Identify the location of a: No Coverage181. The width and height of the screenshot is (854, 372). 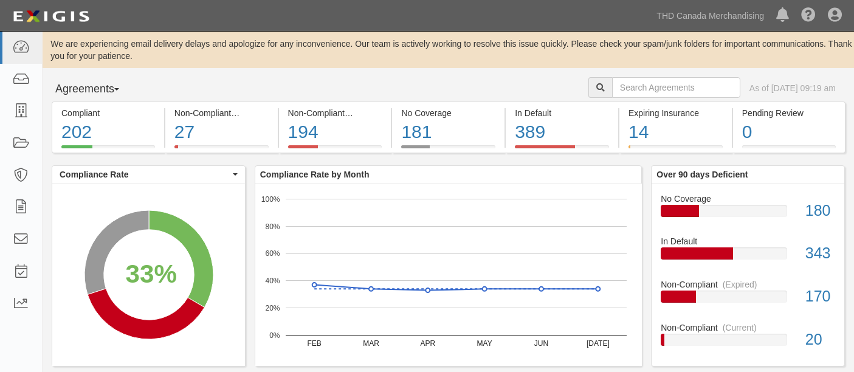
(448, 150).